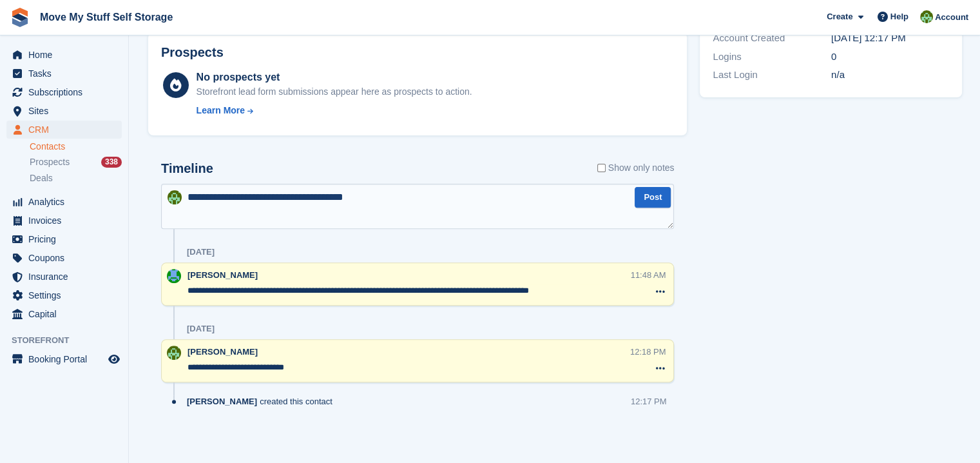 This screenshot has height=463, width=980. Describe the element at coordinates (76, 146) in the screenshot. I see `a: Contacts` at that location.